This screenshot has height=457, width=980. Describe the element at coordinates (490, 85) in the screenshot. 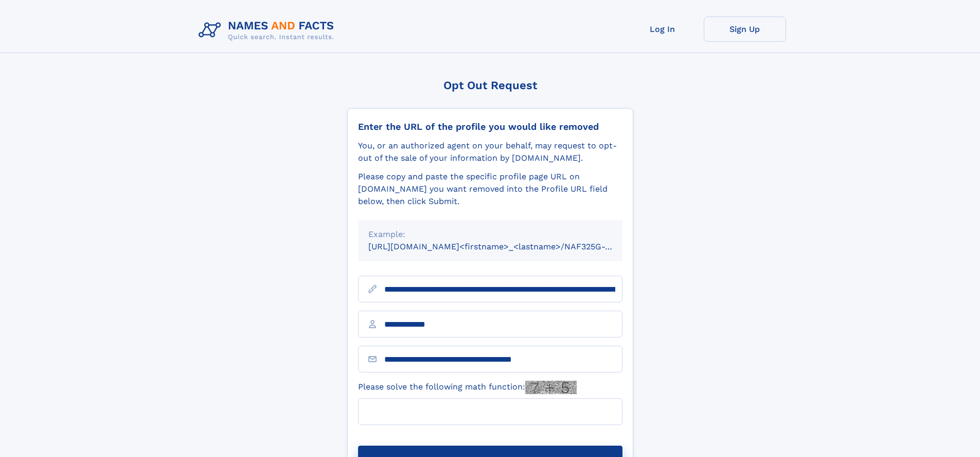

I see `div: Opt Out Request` at that location.